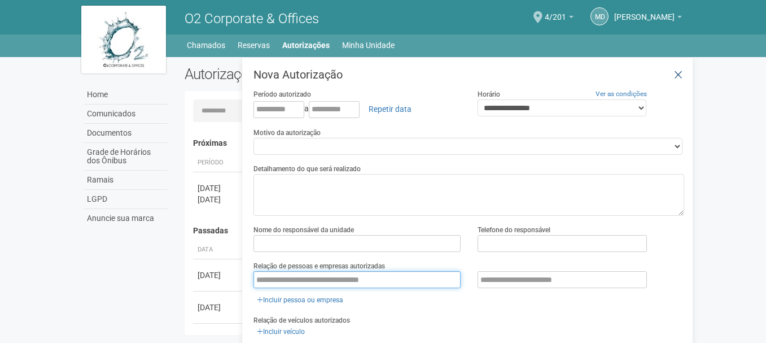 This screenshot has height=343, width=766. Describe the element at coordinates (280, 331) in the screenshot. I see `a: Incluir veículo` at that location.